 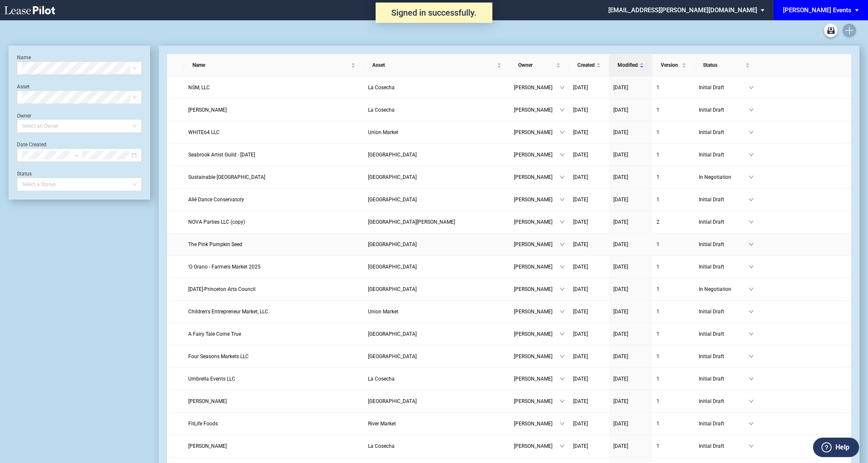 What do you see at coordinates (224, 267) in the screenshot?
I see `span: 'O Grano - Farmers Market 2025` at bounding box center [224, 267].